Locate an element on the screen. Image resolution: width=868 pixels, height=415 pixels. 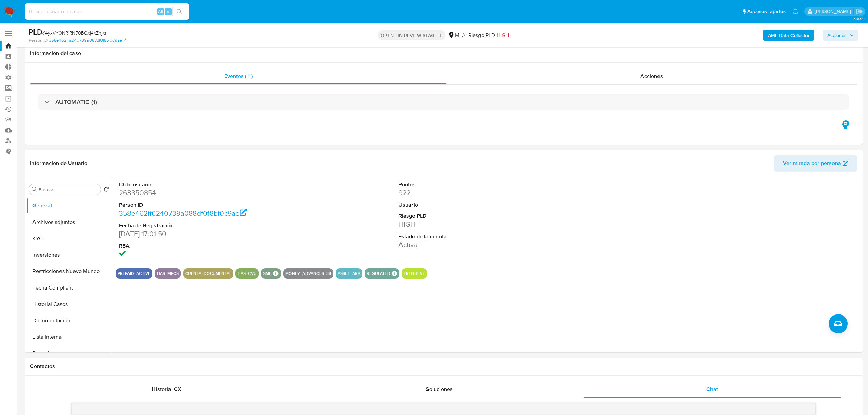
span: # 4yxVY0NR1RN70BGxj4xZnjxr is located at coordinates (74, 33).